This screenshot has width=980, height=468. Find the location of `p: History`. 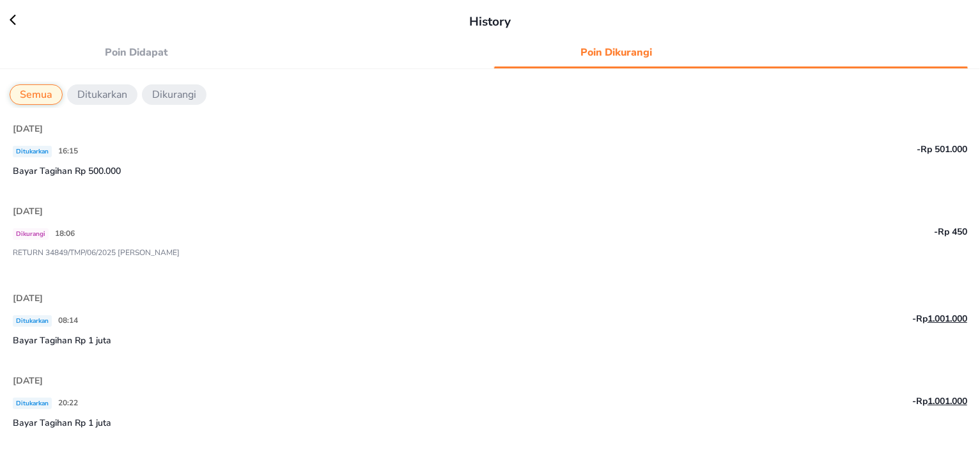

p: History is located at coordinates (490, 22).